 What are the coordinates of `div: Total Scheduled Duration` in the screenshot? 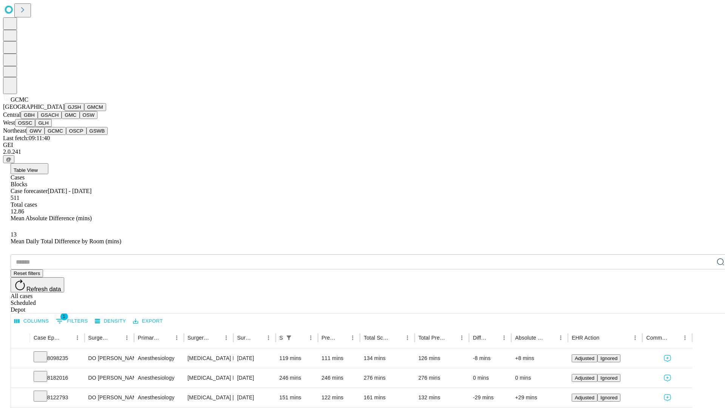 It's located at (377, 337).